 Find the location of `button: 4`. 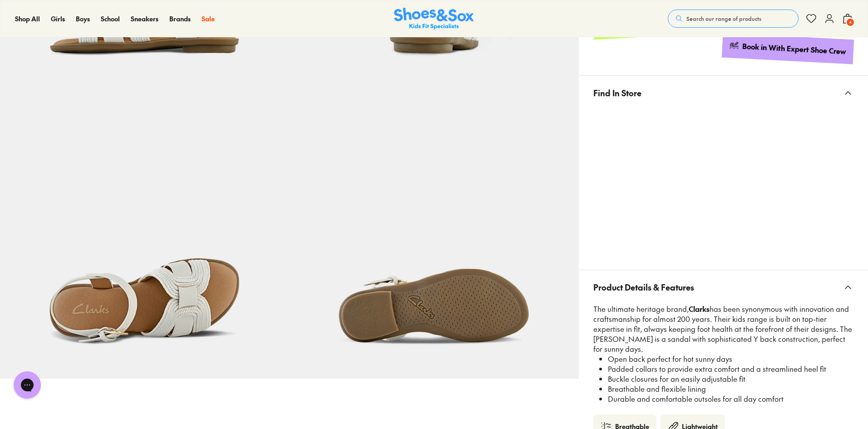

button: 4 is located at coordinates (848, 19).